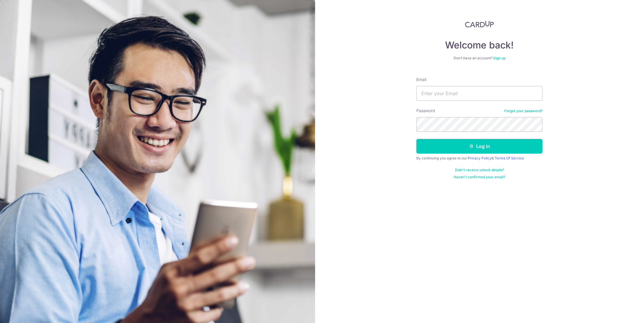 The height and width of the screenshot is (323, 644). Describe the element at coordinates (479, 24) in the screenshot. I see `img: CardUp Logo` at that location.